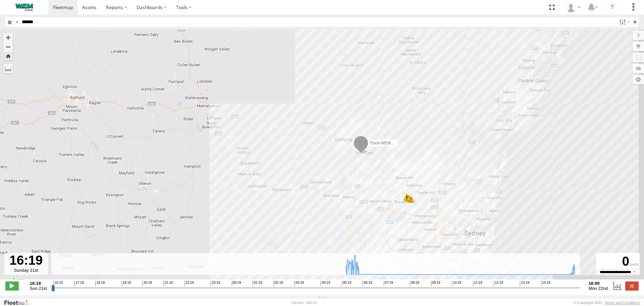  I want to click on span: 07:19, so click(389, 283).